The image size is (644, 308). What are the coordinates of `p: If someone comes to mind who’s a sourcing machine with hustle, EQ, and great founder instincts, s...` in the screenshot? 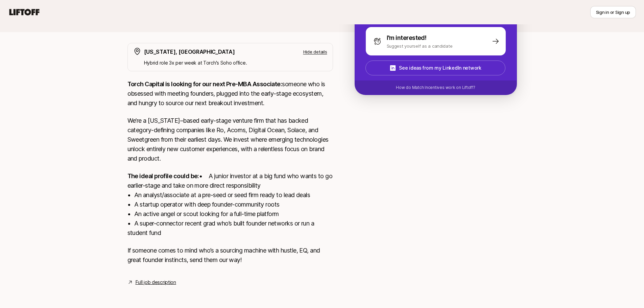 It's located at (230, 256).